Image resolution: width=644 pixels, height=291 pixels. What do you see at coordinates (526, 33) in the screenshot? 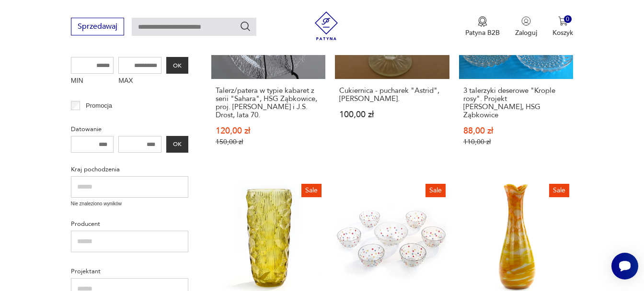
I see `p: Zaloguj` at bounding box center [526, 33].